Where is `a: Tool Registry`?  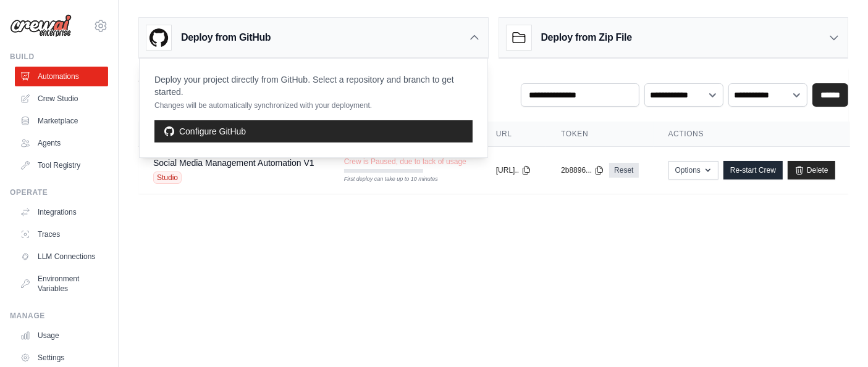
a: Tool Registry is located at coordinates (61, 165).